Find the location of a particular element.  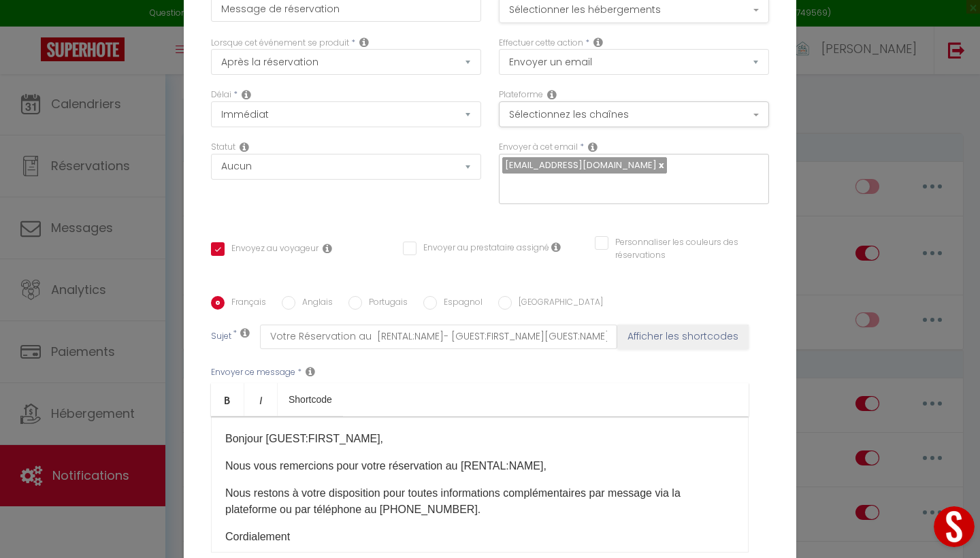

a: Shortcode is located at coordinates (310, 399).